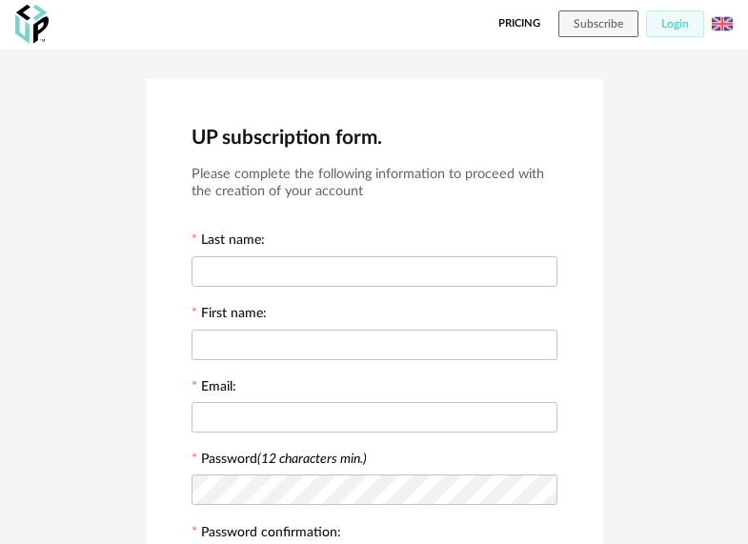 Image resolution: width=748 pixels, height=544 pixels. I want to click on img: OXP, so click(31, 24).